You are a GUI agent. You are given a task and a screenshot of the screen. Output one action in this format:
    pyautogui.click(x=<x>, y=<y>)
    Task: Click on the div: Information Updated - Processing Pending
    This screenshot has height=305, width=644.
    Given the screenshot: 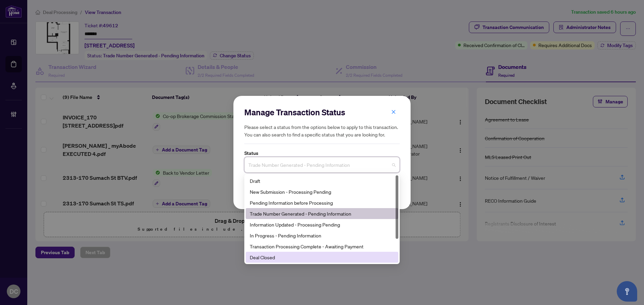 What is the action you would take?
    pyautogui.click(x=322, y=224)
    